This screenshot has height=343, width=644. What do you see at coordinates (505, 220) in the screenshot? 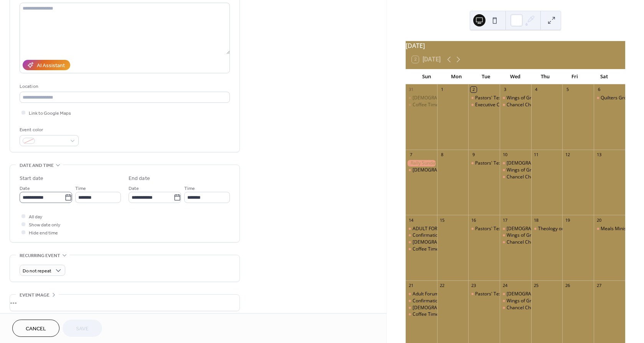
I see `div: 17` at bounding box center [505, 220].